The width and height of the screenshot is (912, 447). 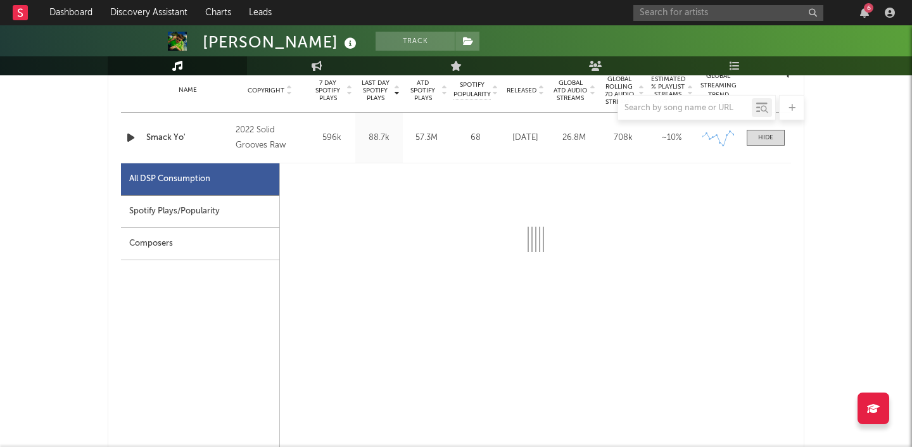 I want to click on a: Smack Yo', so click(x=188, y=138).